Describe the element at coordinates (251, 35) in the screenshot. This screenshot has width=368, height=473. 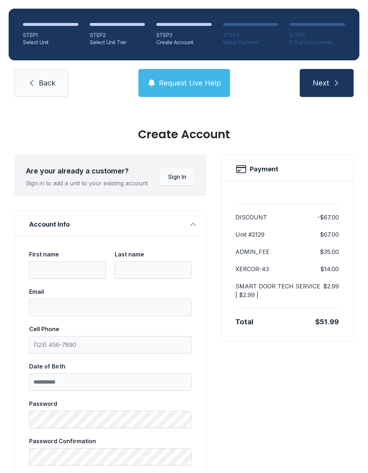
I see `div: STEP 4` at that location.